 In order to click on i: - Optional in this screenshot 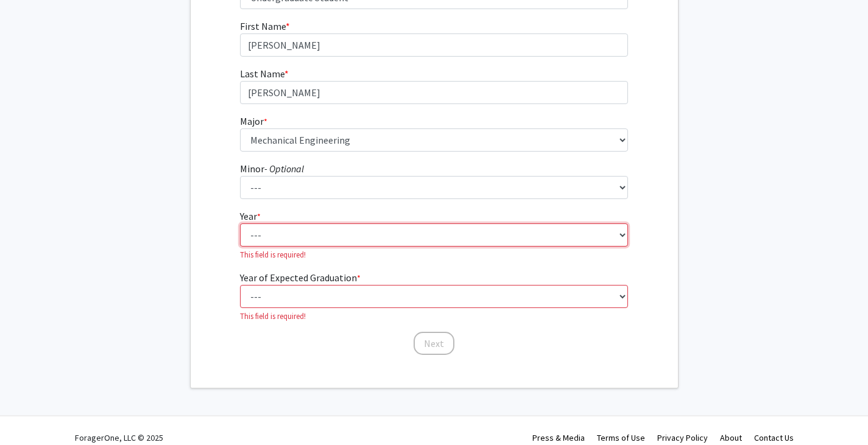, I will do `click(284, 169)`.